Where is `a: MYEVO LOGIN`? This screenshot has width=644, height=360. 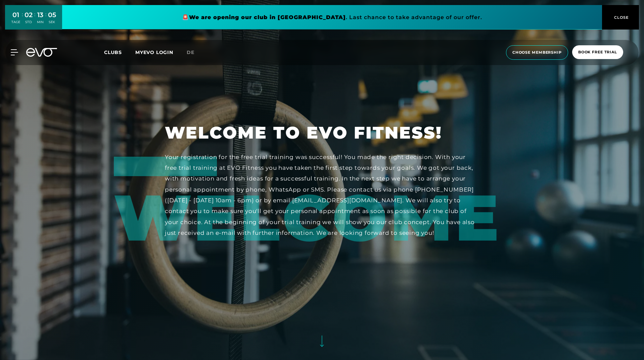 a: MYEVO LOGIN is located at coordinates (154, 52).